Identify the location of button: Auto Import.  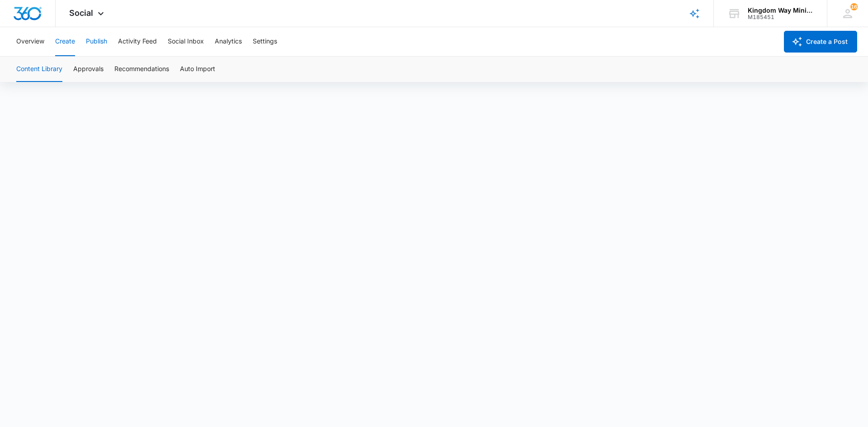
(198, 69).